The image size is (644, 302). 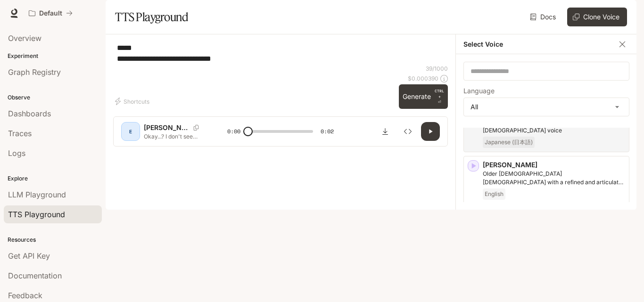 What do you see at coordinates (440, 93) in the screenshot?
I see `p: CTRL +` at bounding box center [440, 93].